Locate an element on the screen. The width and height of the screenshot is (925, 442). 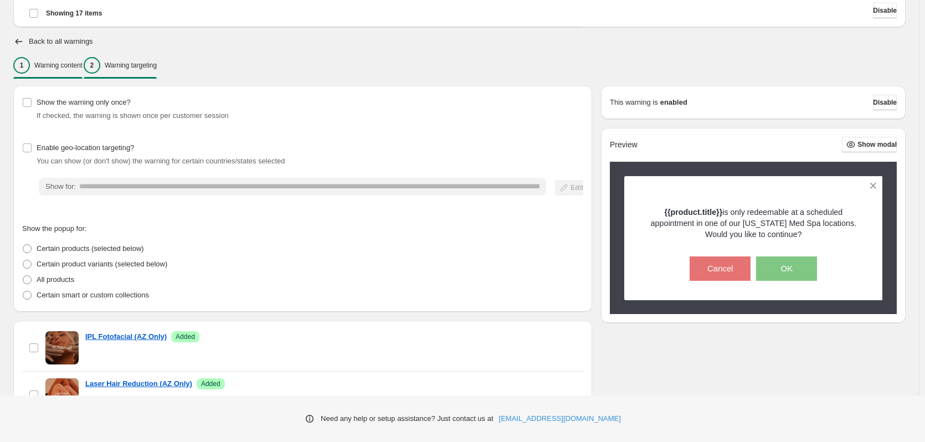
h2: Preview is located at coordinates (624, 145).